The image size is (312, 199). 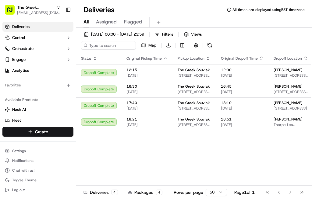 I want to click on button: The Greek Souvlaki, so click(x=35, y=7).